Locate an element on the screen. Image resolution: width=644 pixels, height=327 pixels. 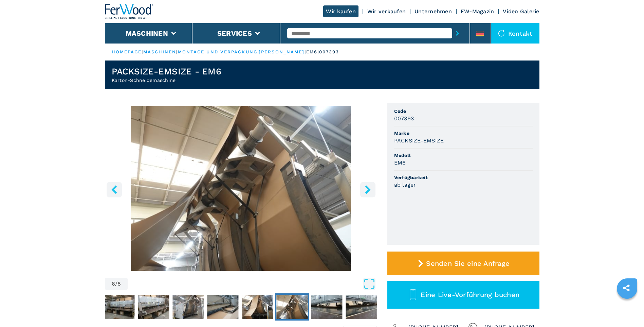
button: Eine Live-Vorführung buchen is located at coordinates (464, 295).